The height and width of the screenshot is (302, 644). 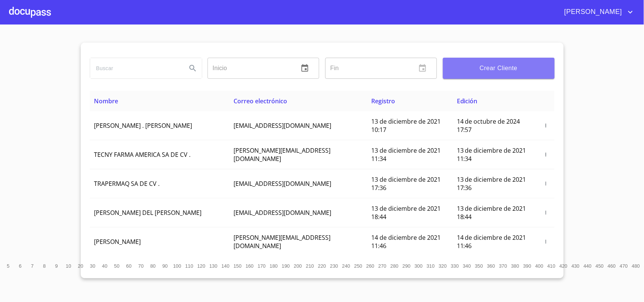 I want to click on span: 310, so click(x=430, y=266).